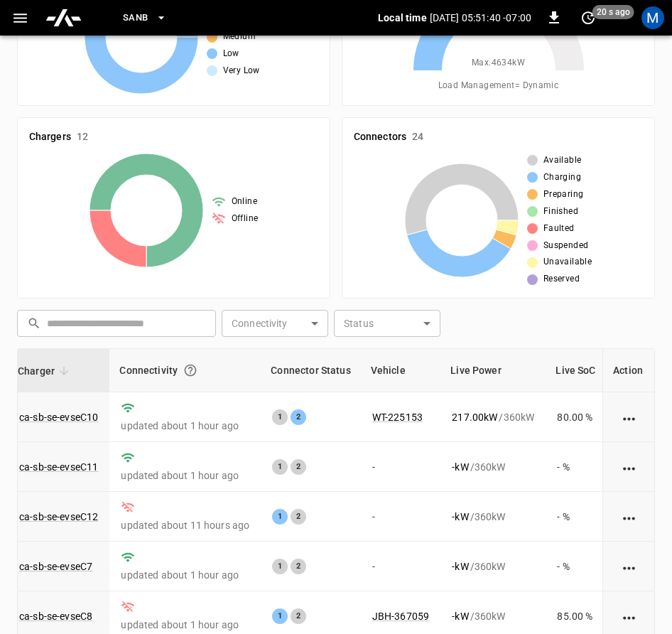  Describe the element at coordinates (560, 212) in the screenshot. I see `span: Finished` at that location.